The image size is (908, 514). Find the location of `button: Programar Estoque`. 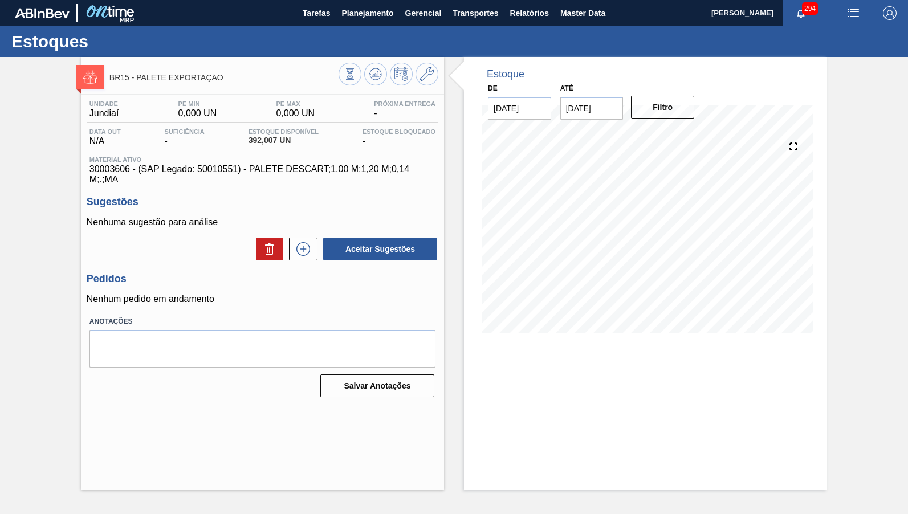

button: Programar Estoque is located at coordinates (401, 74).